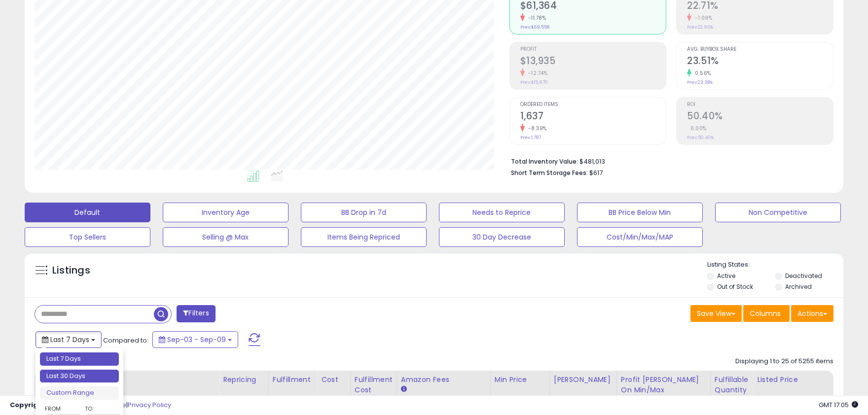  What do you see at coordinates (99, 408) in the screenshot?
I see `label: To` at bounding box center [99, 408].